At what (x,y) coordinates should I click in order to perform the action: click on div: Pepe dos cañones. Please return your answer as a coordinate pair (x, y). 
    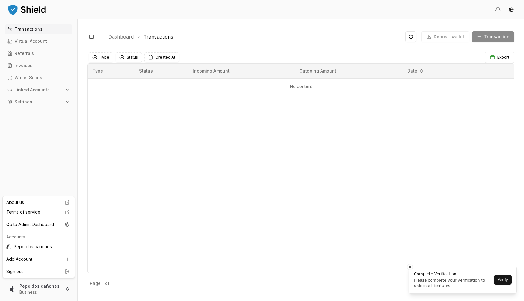
    Looking at the image, I should click on (38, 246).